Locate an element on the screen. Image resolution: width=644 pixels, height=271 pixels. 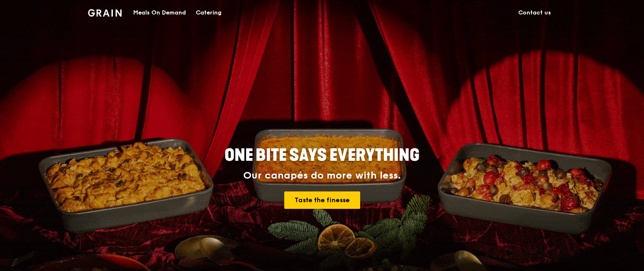
div: Meals On Demand is located at coordinates (159, 13).